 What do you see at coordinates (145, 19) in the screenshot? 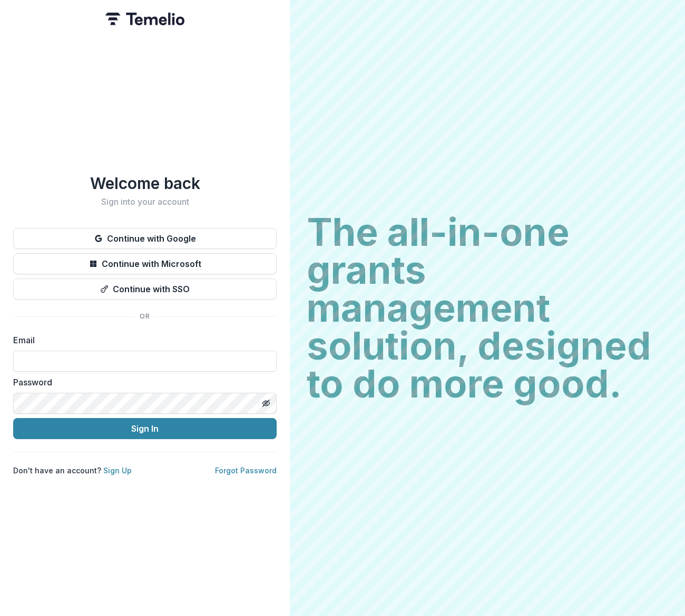
I see `img: Temelio` at bounding box center [145, 19].